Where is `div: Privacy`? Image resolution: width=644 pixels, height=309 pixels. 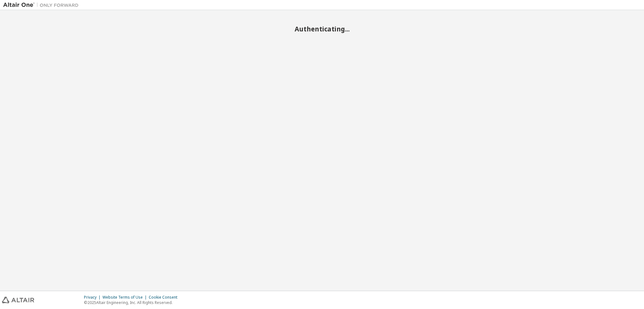 div: Privacy is located at coordinates (93, 297).